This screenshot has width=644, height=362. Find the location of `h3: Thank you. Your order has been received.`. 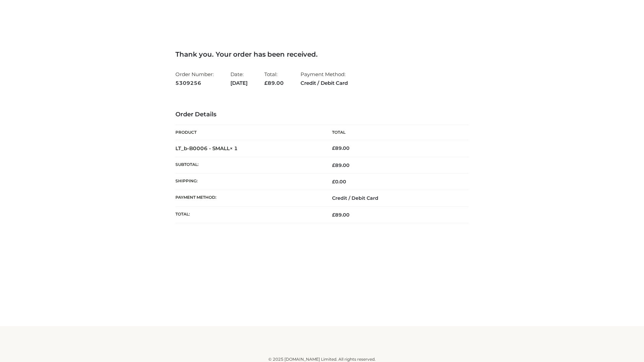

h3: Thank you. Your order has been received. is located at coordinates (322, 54).